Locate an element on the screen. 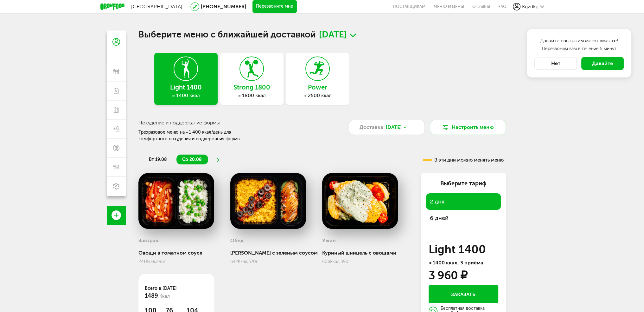 The image size is (644, 312). img: big_zjEhnnecqNZuQUZW.png is located at coordinates (360, 201).